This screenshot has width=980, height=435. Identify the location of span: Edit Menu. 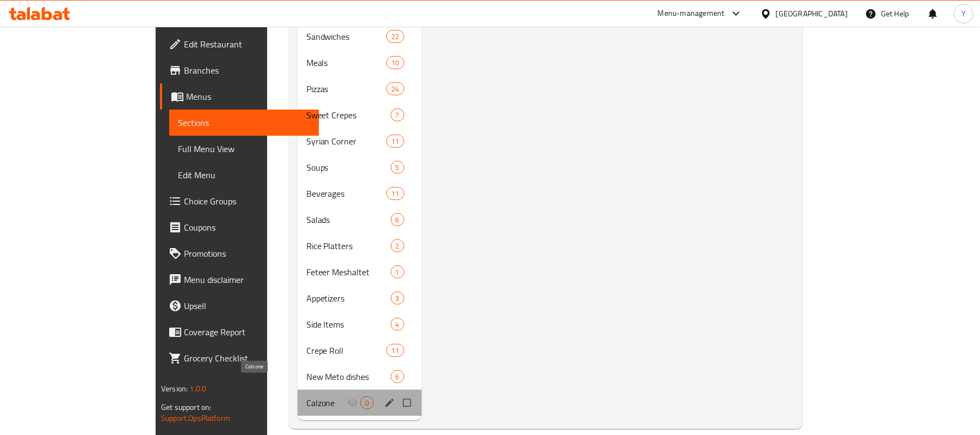
(244, 175).